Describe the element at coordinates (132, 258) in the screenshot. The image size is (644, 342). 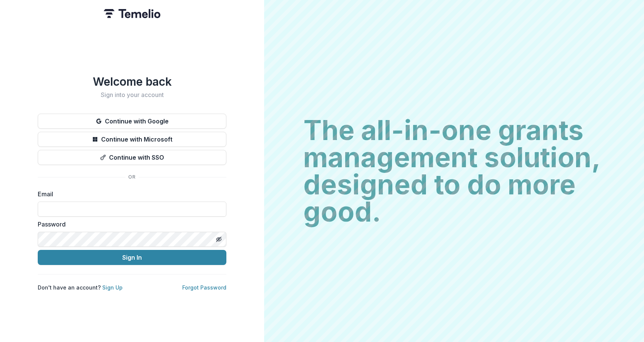
I see `button: Sign In` at that location.